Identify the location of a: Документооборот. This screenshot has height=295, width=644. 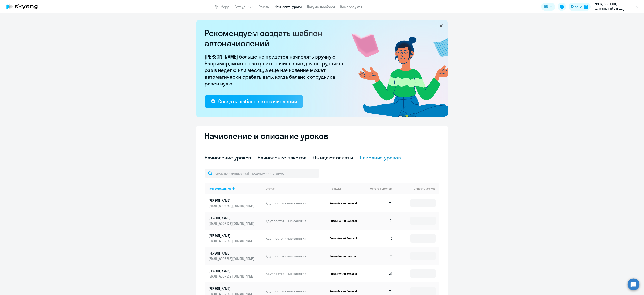
(321, 7).